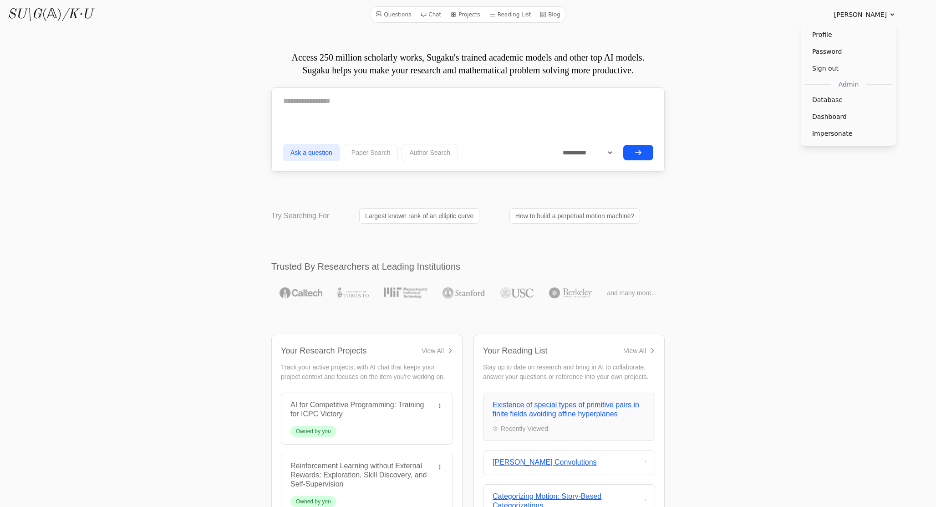 The width and height of the screenshot is (936, 507). What do you see at coordinates (524, 428) in the screenshot?
I see `div: Recently Viewed` at bounding box center [524, 428].